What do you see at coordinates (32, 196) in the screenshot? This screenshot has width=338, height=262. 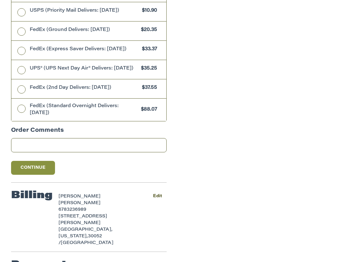 I see `h2: Billing` at bounding box center [32, 196].